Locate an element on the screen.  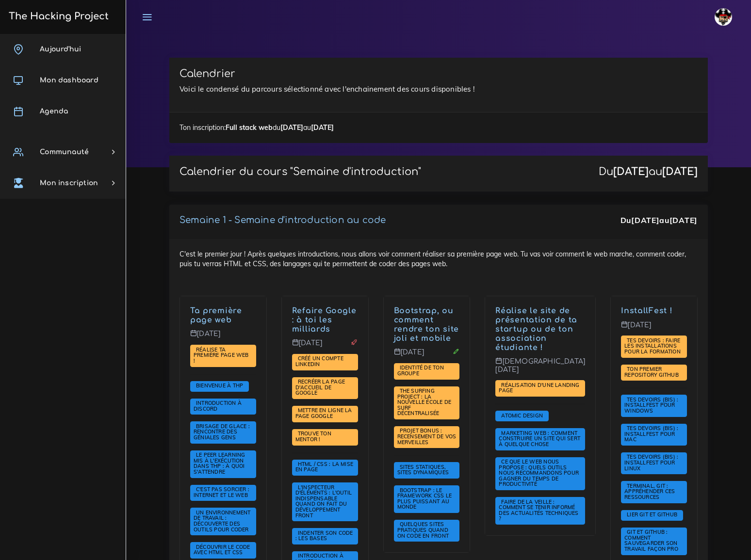
span: Nous allons te demander de trouver la personne qui va t'aider à faire la formation dans les meill... is located at coordinates (325, 437).